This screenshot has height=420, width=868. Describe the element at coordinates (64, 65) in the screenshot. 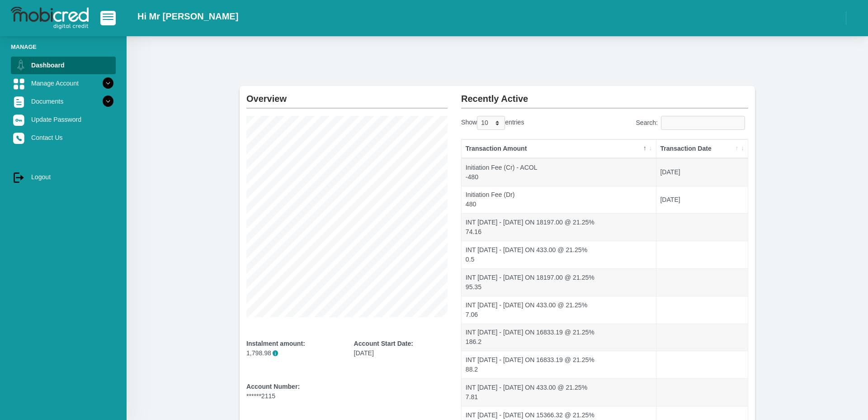

I see `a: Dashboard` at that location.